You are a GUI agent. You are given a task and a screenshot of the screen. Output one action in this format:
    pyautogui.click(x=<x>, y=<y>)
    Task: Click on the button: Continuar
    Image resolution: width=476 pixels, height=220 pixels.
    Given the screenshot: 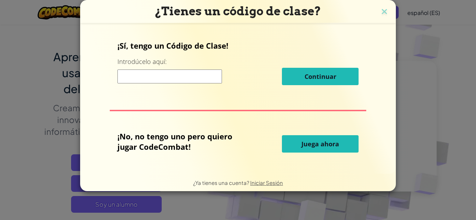 What is the action you would take?
    pyautogui.click(x=320, y=77)
    